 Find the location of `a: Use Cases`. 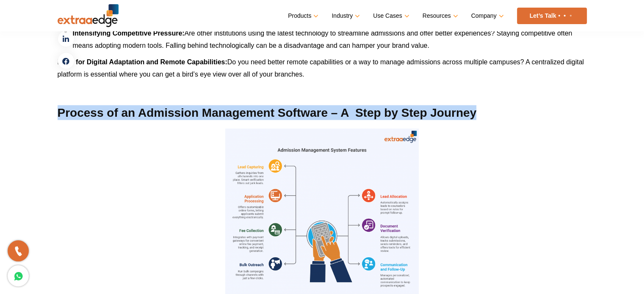

a: Use Cases is located at coordinates (390, 15).